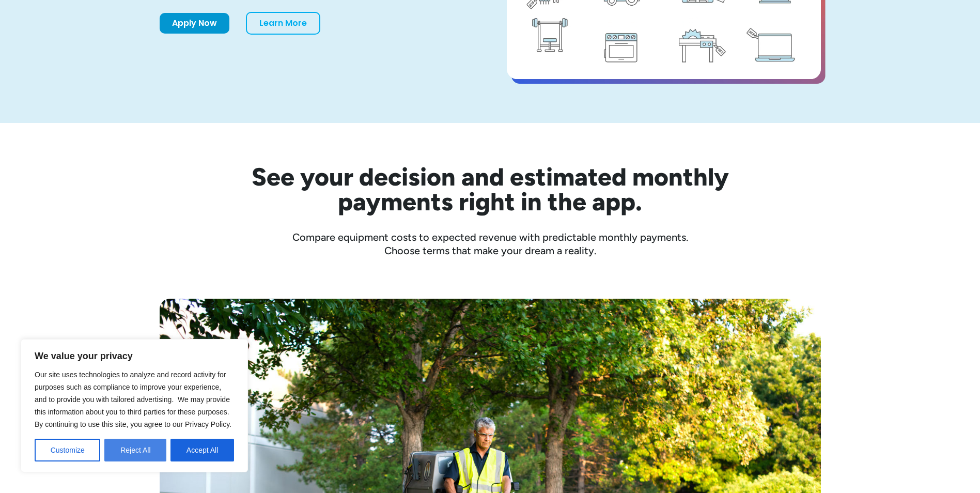  Describe the element at coordinates (490, 244) in the screenshot. I see `div: Compare equipment costs to expected revenue with predictable monthly payments. Choose terms that ...` at that location.